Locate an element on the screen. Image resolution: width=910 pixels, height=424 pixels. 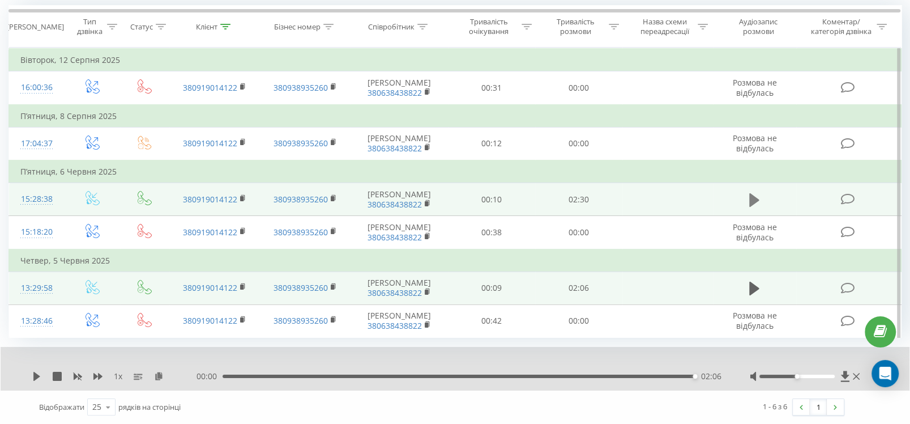
div: 13:28:46 is located at coordinates (37, 321).